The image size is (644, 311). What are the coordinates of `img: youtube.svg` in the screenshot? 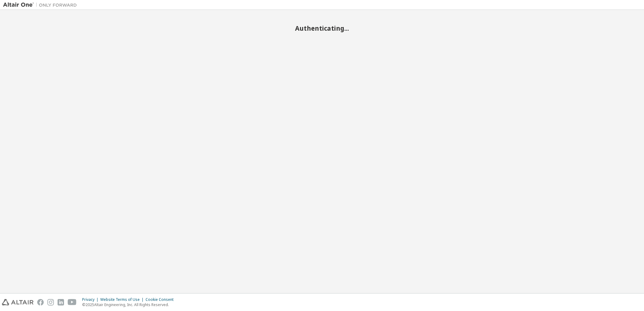 It's located at (72, 303).